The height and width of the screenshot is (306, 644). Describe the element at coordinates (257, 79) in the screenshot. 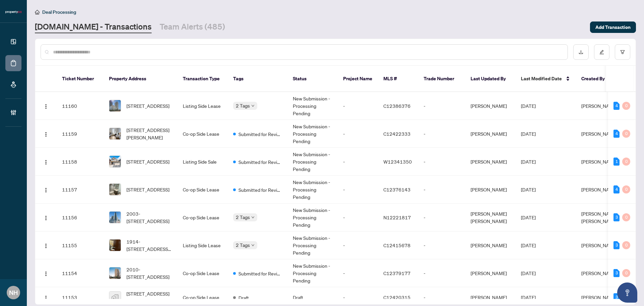

I see `th: Tags` at that location.